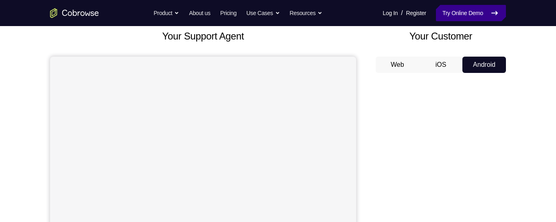  I want to click on button: Resources, so click(306, 13).